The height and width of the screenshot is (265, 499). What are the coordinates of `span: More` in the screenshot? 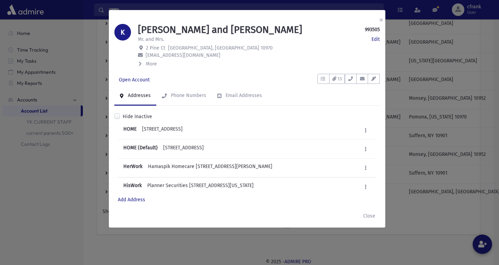 It's located at (151, 64).